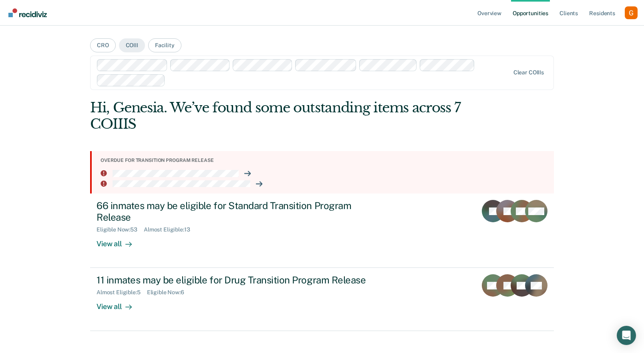 The height and width of the screenshot is (353, 644). Describe the element at coordinates (120, 230) in the screenshot. I see `div: Eligible Now : 53` at that location.